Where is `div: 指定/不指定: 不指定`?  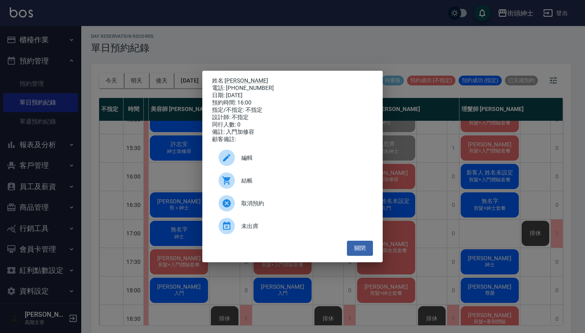
div: 指定/不指定: 不指定 is located at coordinates (293, 110).